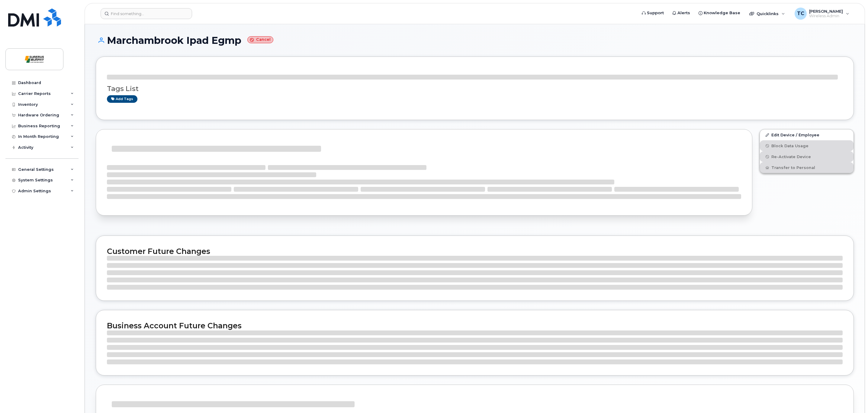 This screenshot has width=868, height=413. What do you see at coordinates (807, 145) in the screenshot?
I see `button: Block Data Usage` at bounding box center [807, 145].